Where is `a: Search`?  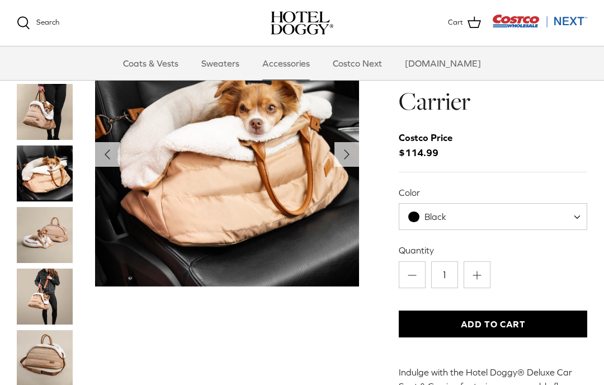
a: Search is located at coordinates (38, 23).